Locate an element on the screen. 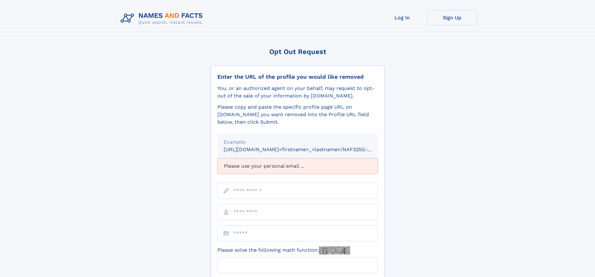  label: Please solve the following math function: is located at coordinates (284, 250).